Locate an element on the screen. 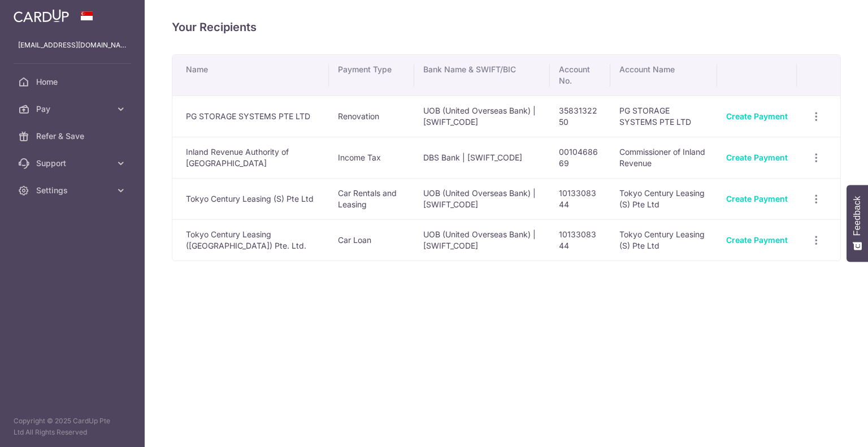 The width and height of the screenshot is (868, 447). td: Renovation is located at coordinates (371, 116).